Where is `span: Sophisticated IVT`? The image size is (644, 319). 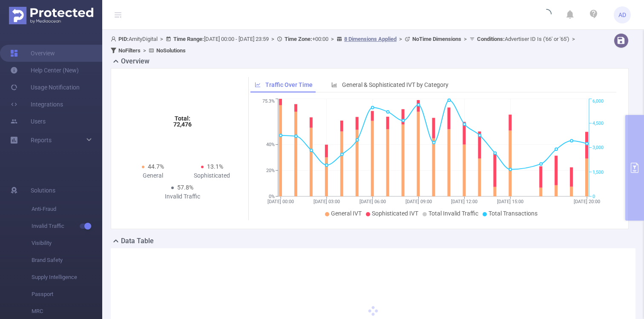
span: Sophisticated IVT is located at coordinates (395, 213).